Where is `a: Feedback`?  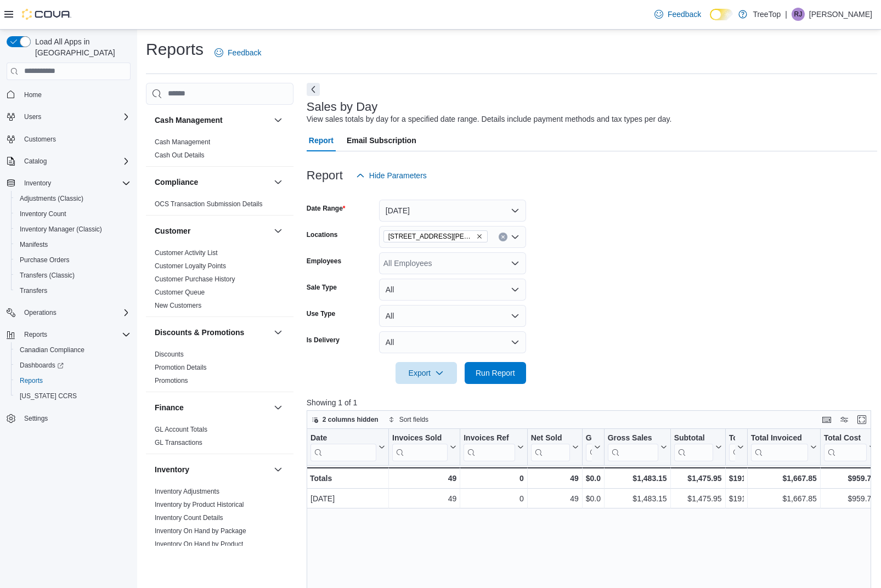
a: Feedback is located at coordinates (677, 14).